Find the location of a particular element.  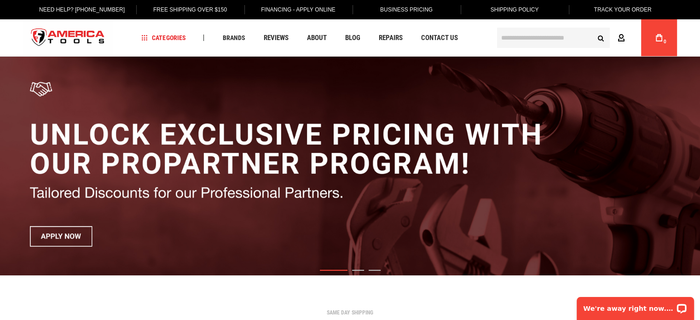

span: Shipping Policy is located at coordinates (515, 10).